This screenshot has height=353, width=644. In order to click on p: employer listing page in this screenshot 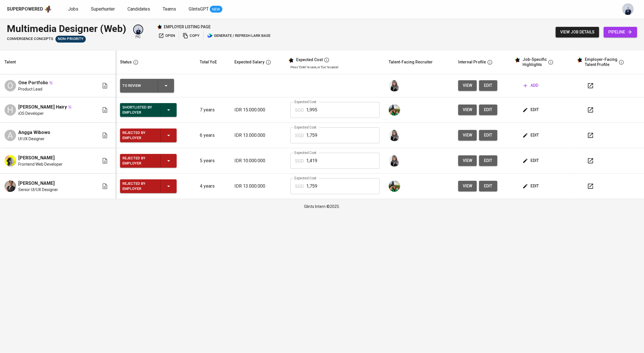, I will do `click(187, 27)`.